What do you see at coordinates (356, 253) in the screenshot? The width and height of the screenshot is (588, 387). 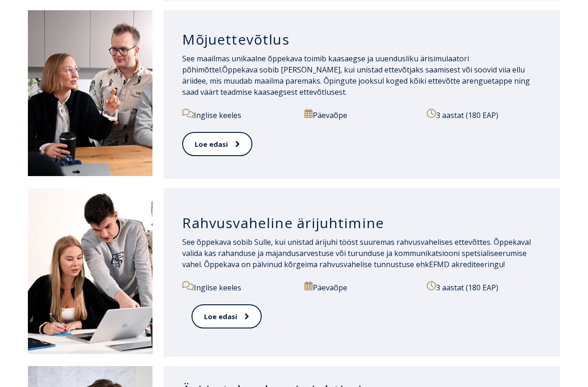 I see `span: See õppekava sobib Sulle, kui unistad ärijuhi tööst suuremas rahvusvahelises ettevõttes. Õppekava...` at bounding box center [356, 253].